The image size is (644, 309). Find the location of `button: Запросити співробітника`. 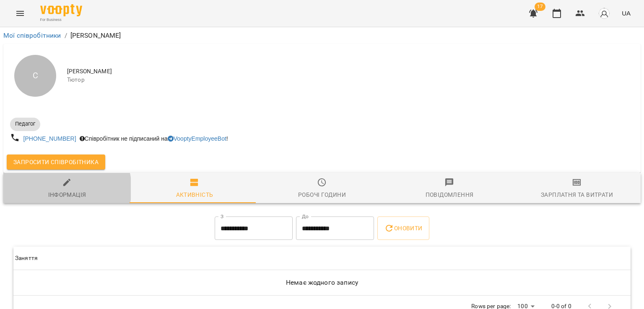

button: Запросити співробітника is located at coordinates (55, 162).